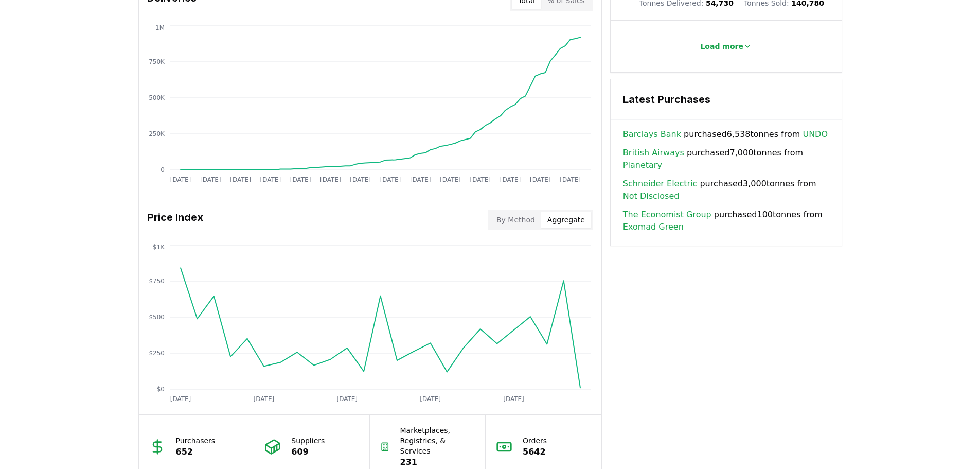 The image size is (980, 469). I want to click on tspan: $500, so click(156, 317).